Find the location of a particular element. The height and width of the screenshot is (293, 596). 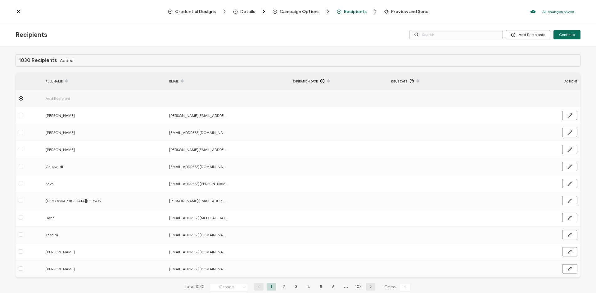

h1: 1030 Recipients is located at coordinates (38, 61).